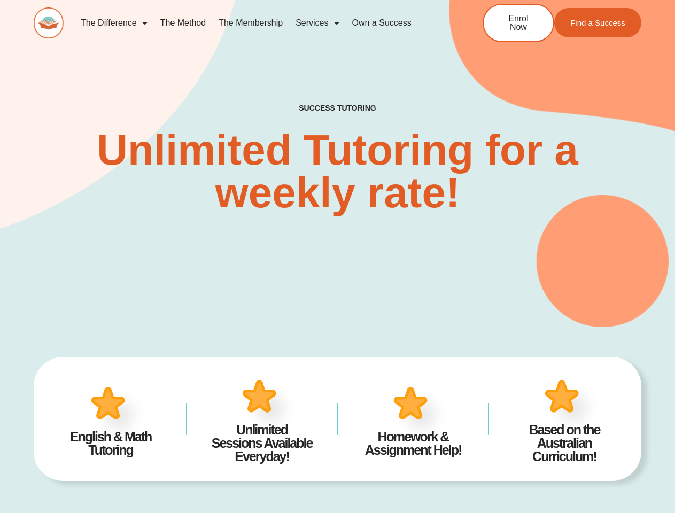 This screenshot has height=513, width=675. Describe the element at coordinates (413, 443) in the screenshot. I see `h4: Homework & Assignment Help!` at that location.